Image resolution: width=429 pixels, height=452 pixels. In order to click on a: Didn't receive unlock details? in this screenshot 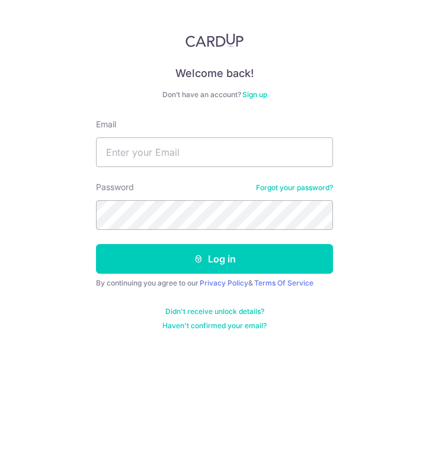, I will do `click(214, 311)`.